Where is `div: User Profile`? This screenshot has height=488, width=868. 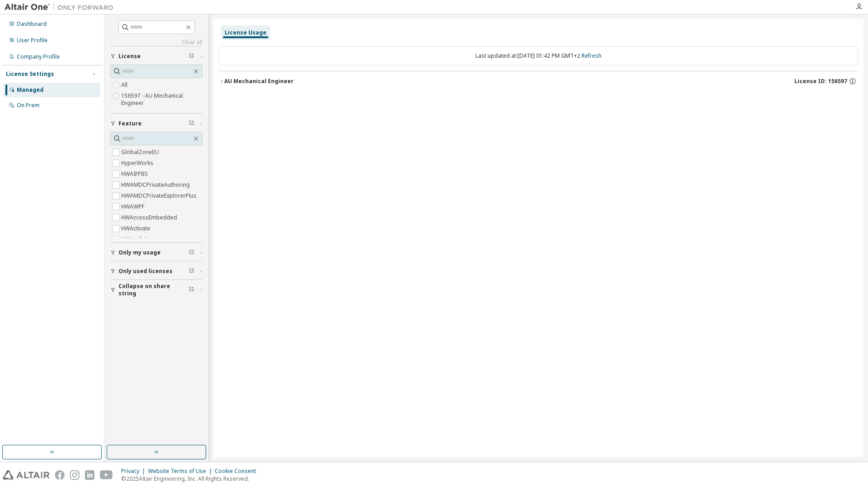 div: User Profile is located at coordinates (32, 40).